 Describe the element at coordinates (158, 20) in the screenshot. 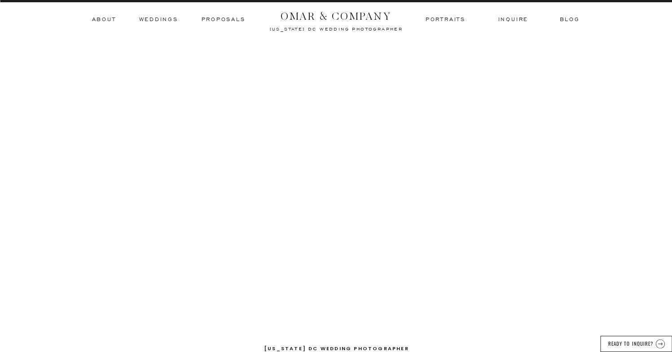

I see `a: Weddings` at that location.